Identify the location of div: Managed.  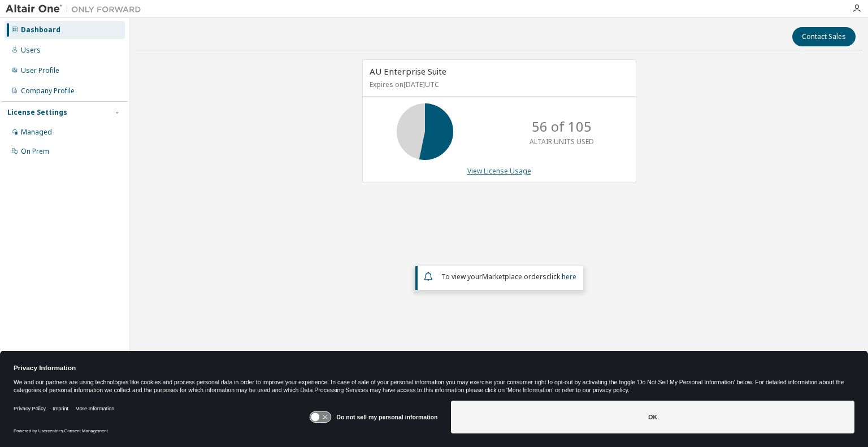
(36, 132).